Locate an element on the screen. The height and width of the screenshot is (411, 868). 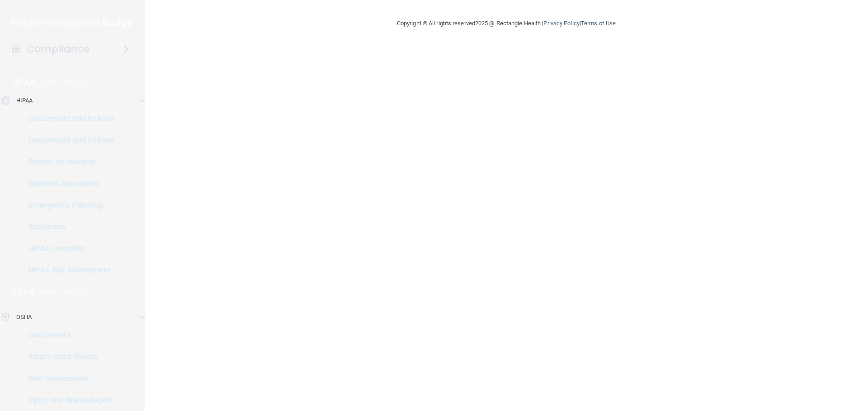
p: Business Associates is located at coordinates (68, 184).